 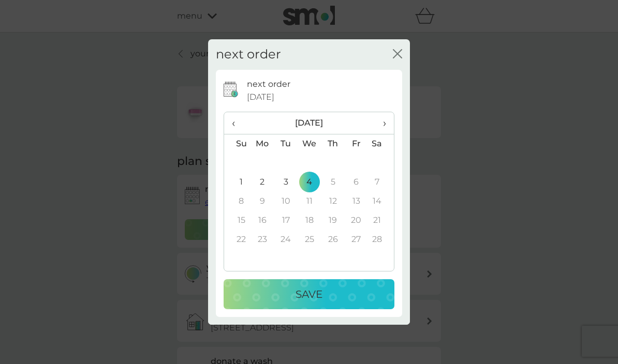 What do you see at coordinates (356, 220) in the screenshot?
I see `td: 20` at bounding box center [356, 220].